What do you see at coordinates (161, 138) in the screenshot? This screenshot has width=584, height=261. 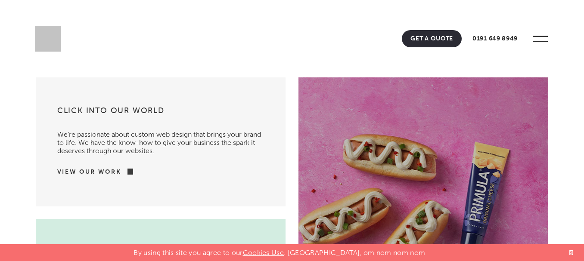 I see `p: We’re passionate about custom web design that brings your brand to life. We have the know-how to ...` at bounding box center [161, 138].